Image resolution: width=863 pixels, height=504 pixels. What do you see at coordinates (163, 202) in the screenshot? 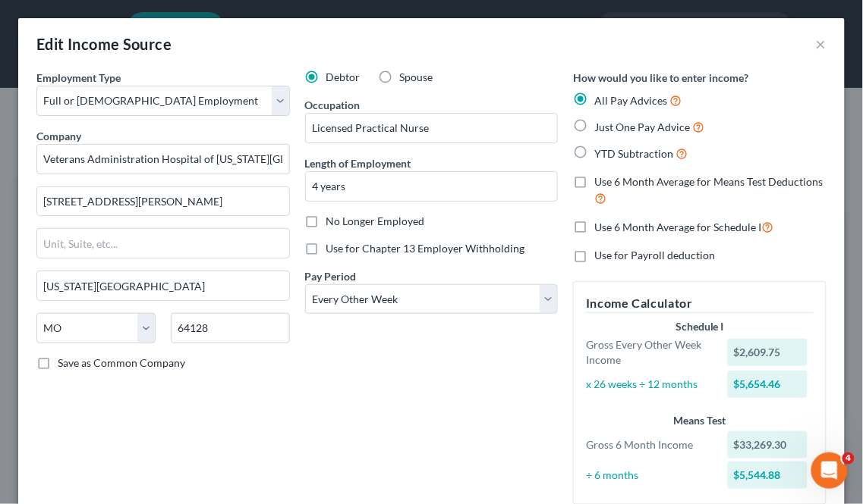
I see `input: Enter address...` at bounding box center [163, 202].